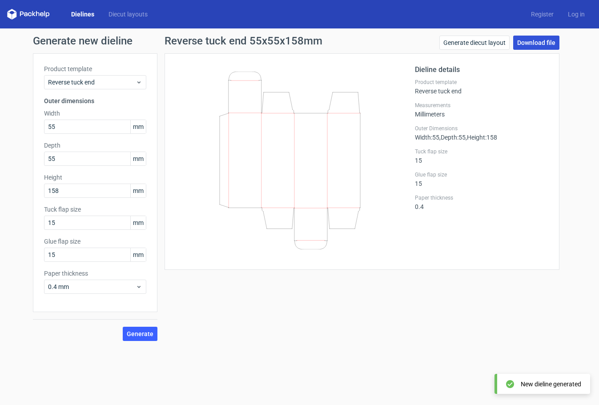  What do you see at coordinates (482, 105) in the screenshot?
I see `label: Measurements` at bounding box center [482, 105].